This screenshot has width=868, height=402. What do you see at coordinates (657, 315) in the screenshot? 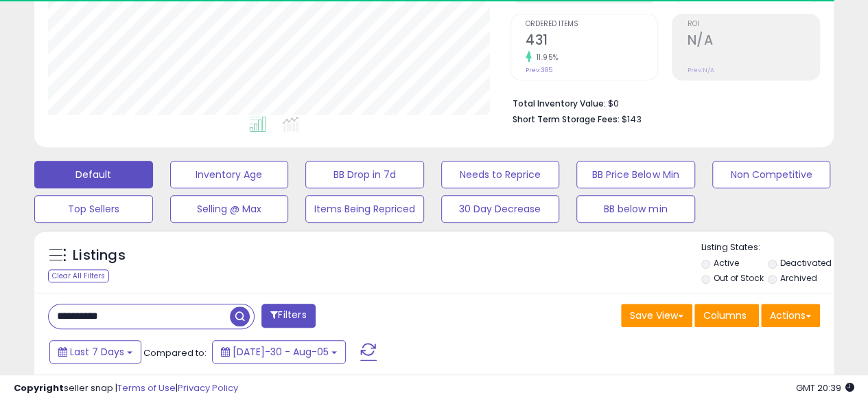
I see `button: Save View` at bounding box center [657, 315].